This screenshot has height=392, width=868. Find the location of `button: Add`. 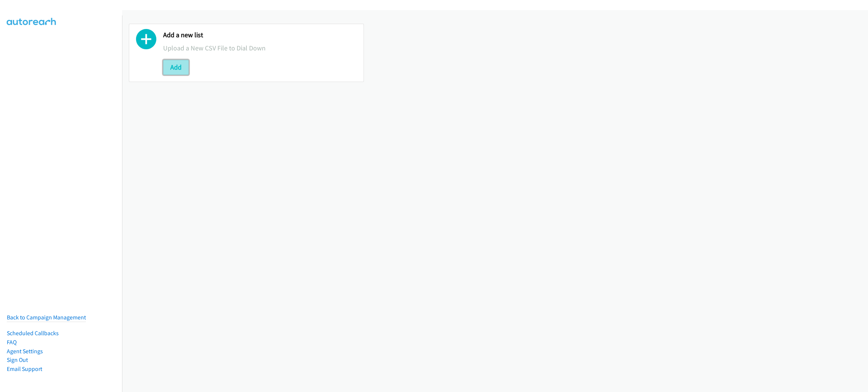

button: Add is located at coordinates (176, 67).